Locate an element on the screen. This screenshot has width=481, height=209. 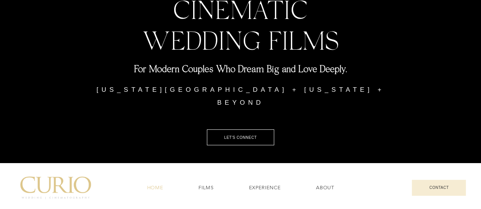
a: ABOUT is located at coordinates (325, 188).